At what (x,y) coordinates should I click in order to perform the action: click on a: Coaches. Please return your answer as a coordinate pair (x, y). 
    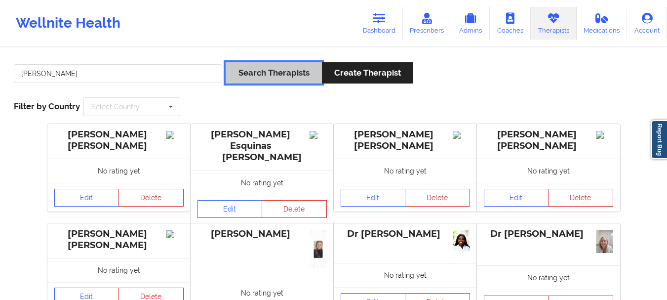
    Looking at the image, I should click on (510, 23).